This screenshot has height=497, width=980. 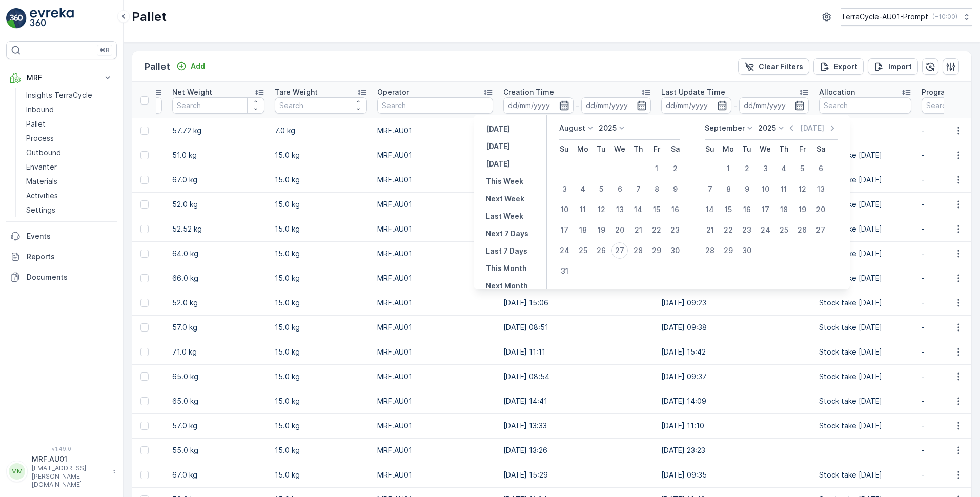 What do you see at coordinates (218, 401) in the screenshot?
I see `td: 65.0 kg` at bounding box center [218, 401].